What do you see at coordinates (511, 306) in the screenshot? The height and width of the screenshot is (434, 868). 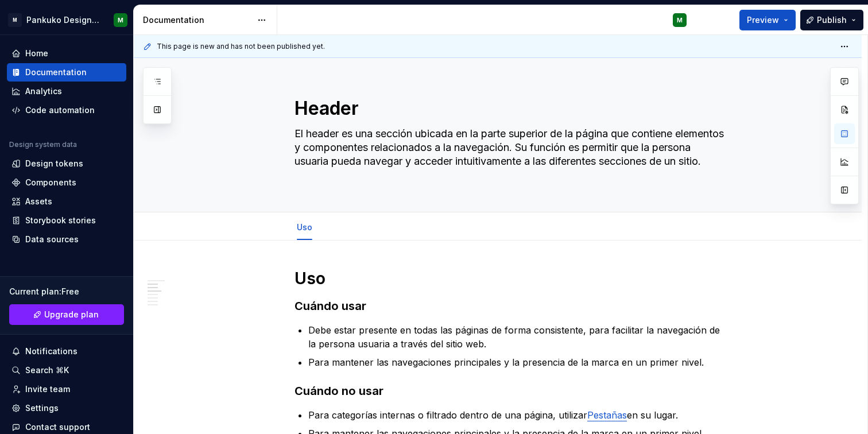 I see `h3: Cuándo usar` at bounding box center [511, 306].